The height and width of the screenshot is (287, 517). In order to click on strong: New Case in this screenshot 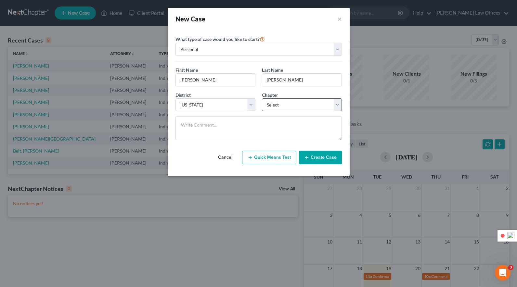, I will do `click(191, 19)`.